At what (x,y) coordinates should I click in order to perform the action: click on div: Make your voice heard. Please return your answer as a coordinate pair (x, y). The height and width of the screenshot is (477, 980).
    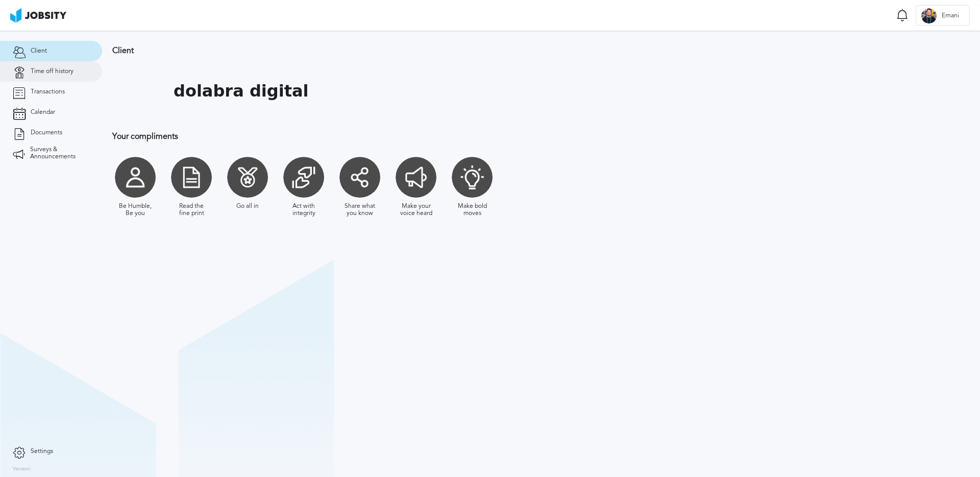
    Looking at the image, I should click on (416, 210).